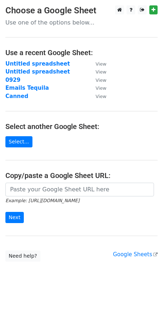 Image resolution: width=163 pixels, height=320 pixels. What do you see at coordinates (19, 142) in the screenshot?
I see `a: Select...` at bounding box center [19, 142].